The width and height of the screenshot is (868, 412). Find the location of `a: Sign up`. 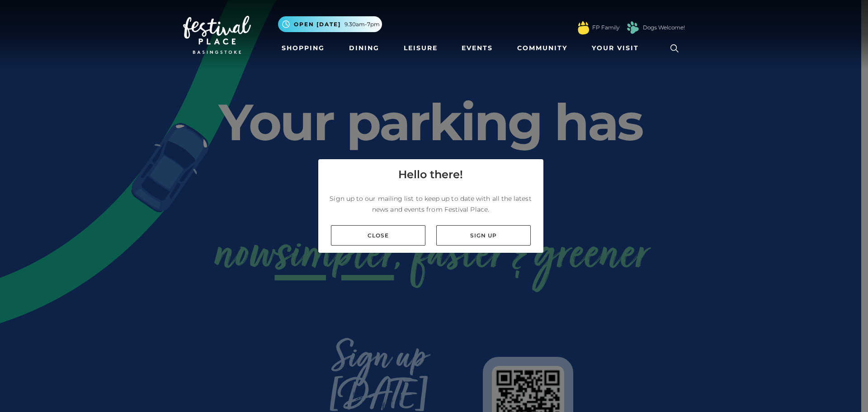

a: Sign up is located at coordinates (483, 235).